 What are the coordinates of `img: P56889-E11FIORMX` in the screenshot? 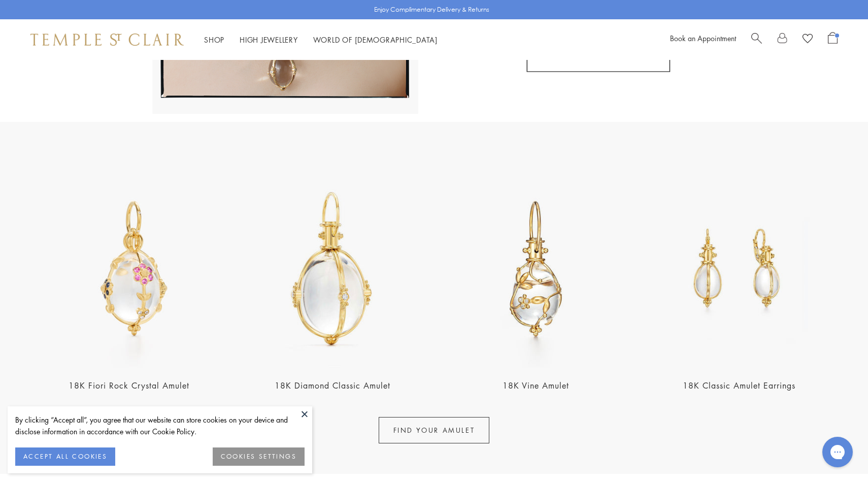 It's located at (129, 269).